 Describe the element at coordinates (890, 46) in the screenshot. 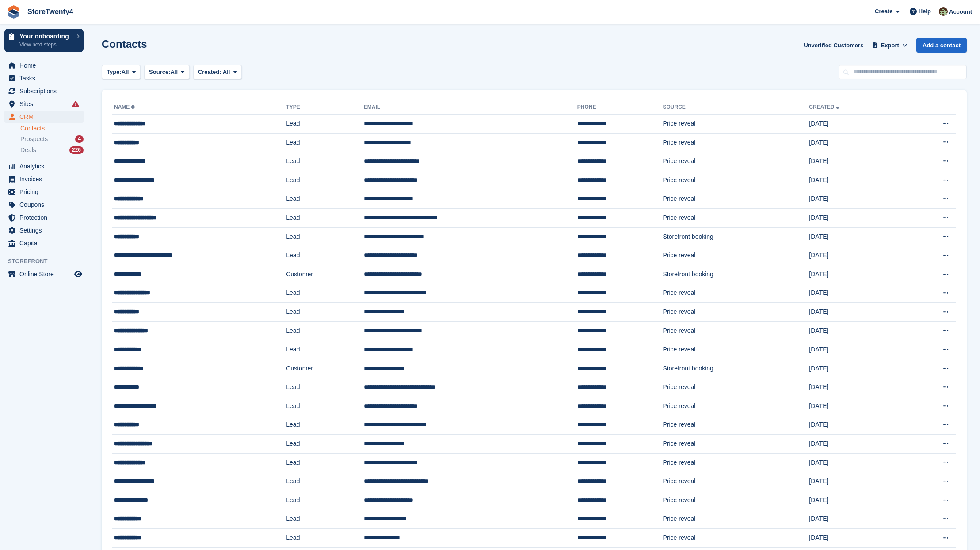

I see `span: Export` at that location.